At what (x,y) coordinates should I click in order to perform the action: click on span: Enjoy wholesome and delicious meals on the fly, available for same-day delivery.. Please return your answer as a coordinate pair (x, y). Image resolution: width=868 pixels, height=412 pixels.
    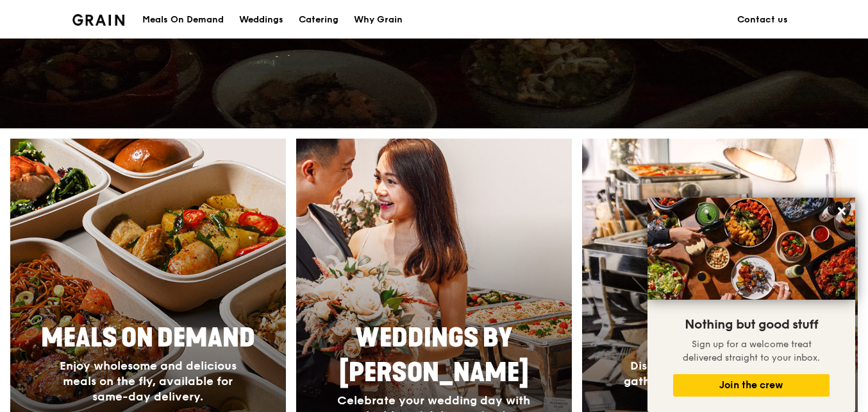
    Looking at the image, I should click on (148, 381).